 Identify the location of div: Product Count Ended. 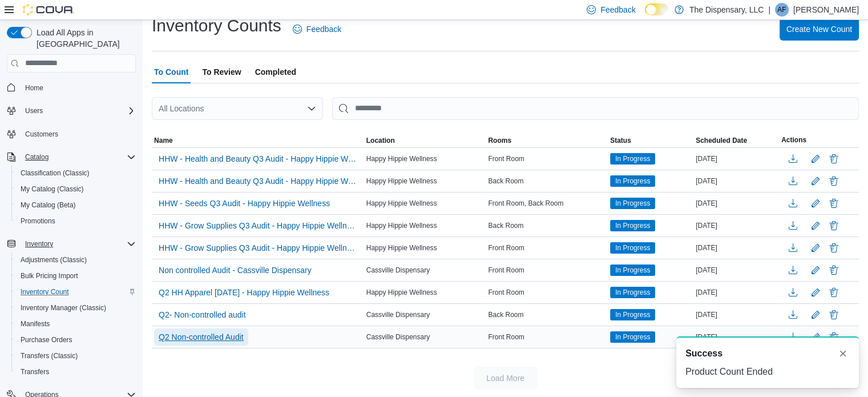
(768, 372).